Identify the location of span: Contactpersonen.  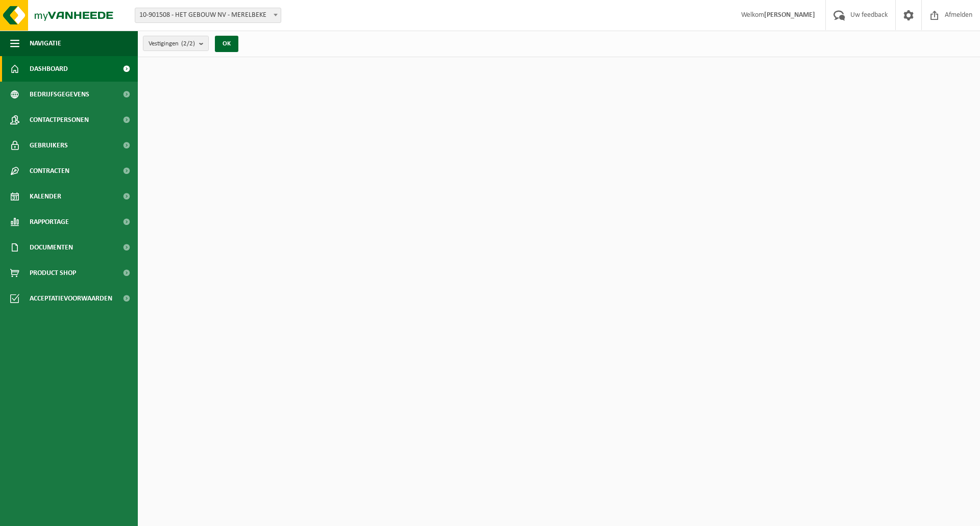
(60, 120).